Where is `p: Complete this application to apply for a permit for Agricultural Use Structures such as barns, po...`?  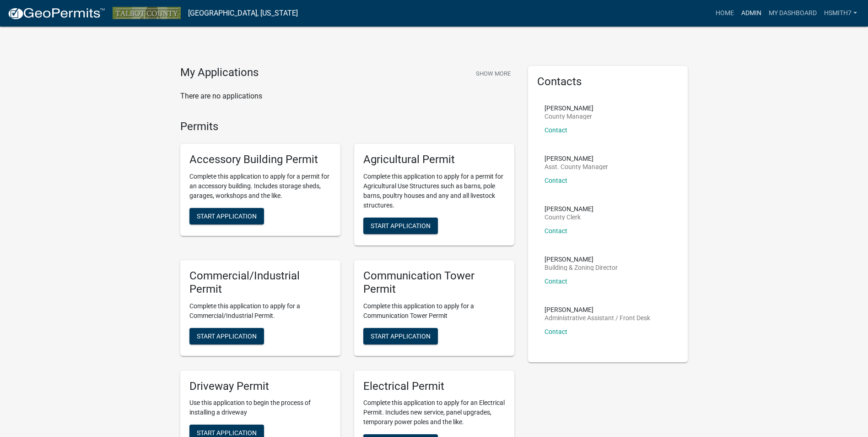 p: Complete this application to apply for a permit for Agricultural Use Structures such as barns, po... is located at coordinates (434, 191).